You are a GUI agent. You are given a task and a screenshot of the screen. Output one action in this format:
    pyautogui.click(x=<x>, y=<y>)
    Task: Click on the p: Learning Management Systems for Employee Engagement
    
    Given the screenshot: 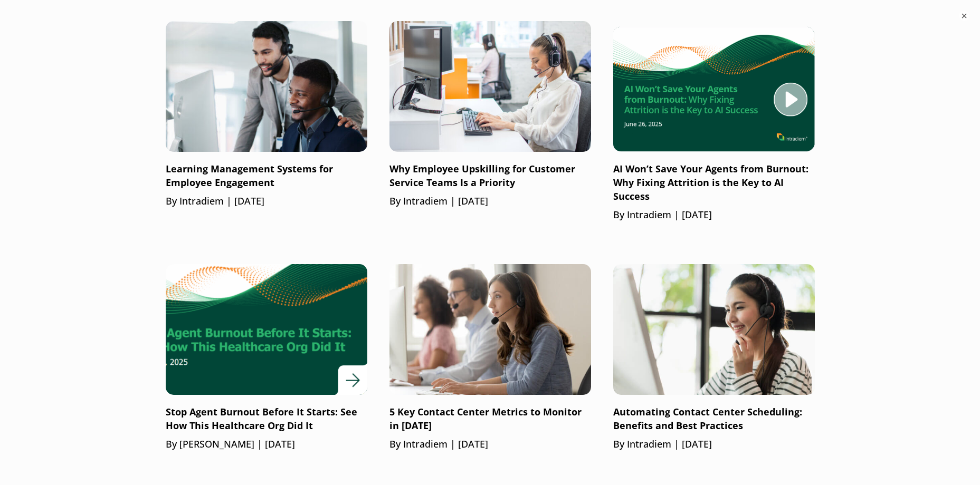 What is the action you would take?
    pyautogui.click(x=266, y=176)
    